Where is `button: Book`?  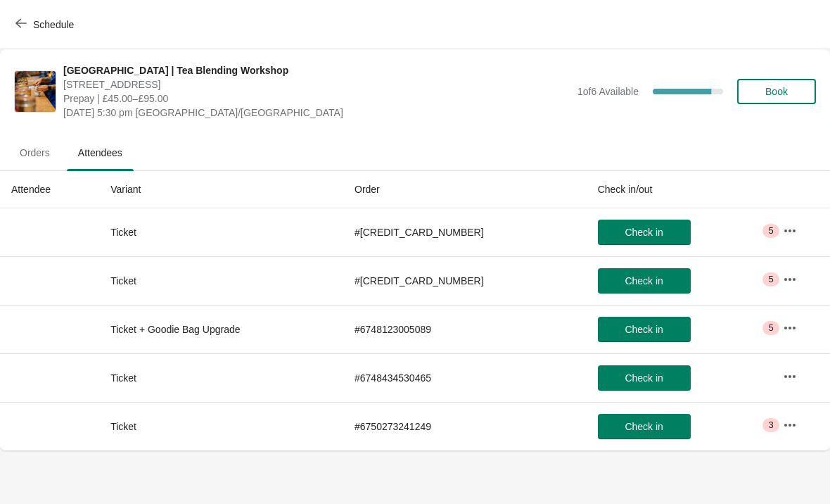
button: Book is located at coordinates (777, 92).